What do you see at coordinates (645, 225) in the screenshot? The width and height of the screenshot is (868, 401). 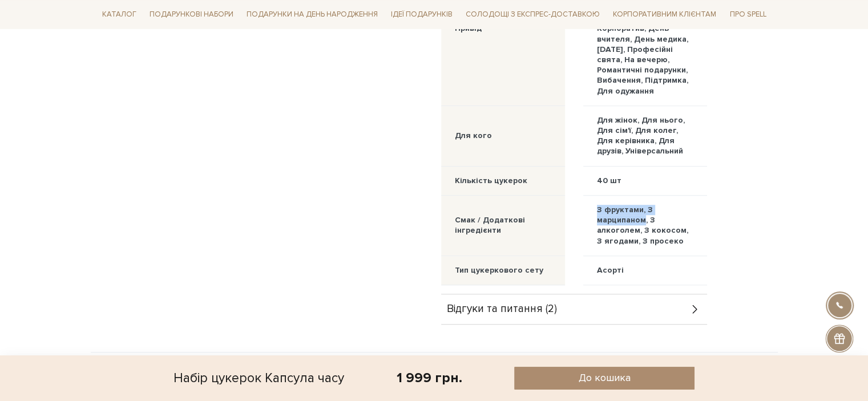 I see `div: З фруктами, З марципаном, З алкоголем, З кокосом, З ягодами, З просеко` at bounding box center [645, 225].